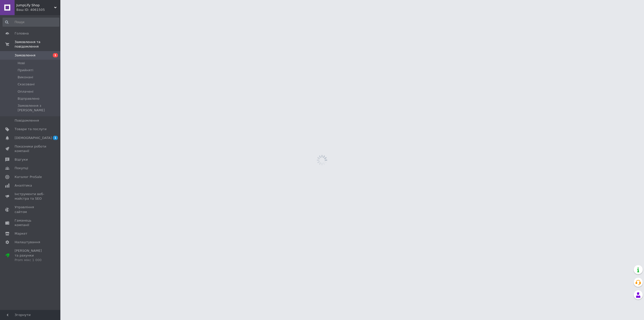 This screenshot has width=644, height=320. What do you see at coordinates (30, 223) in the screenshot?
I see `span: Гаманець компанії` at bounding box center [30, 223].